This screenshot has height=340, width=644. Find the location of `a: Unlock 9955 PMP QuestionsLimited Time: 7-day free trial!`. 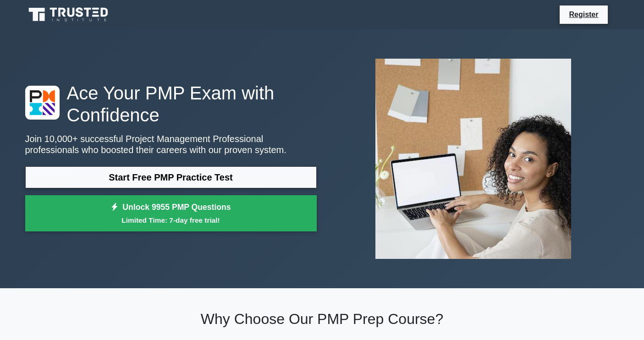

a: Unlock 9955 PMP QuestionsLimited Time: 7-day free trial! is located at coordinates (171, 214).